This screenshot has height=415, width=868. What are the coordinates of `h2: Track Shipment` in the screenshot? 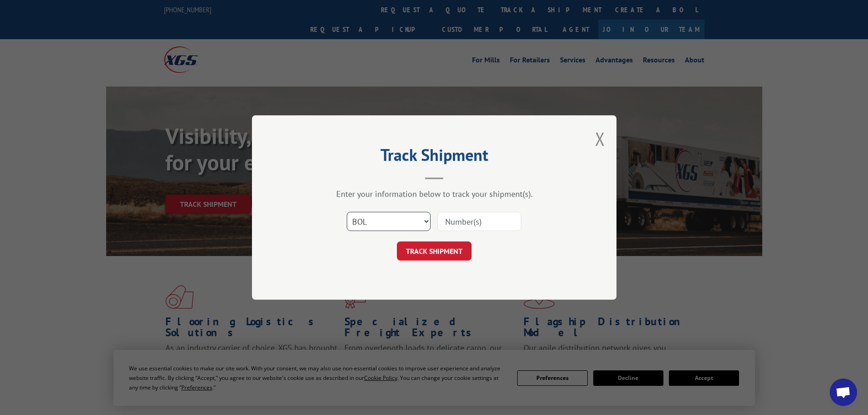 It's located at (434, 157).